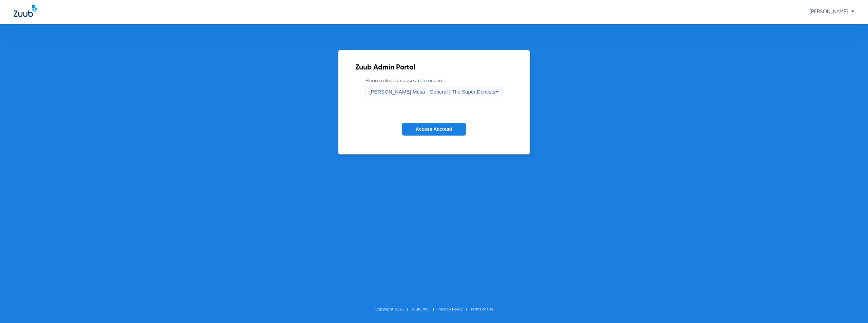  I want to click on h2: Zuub Admin Portal, so click(434, 68).